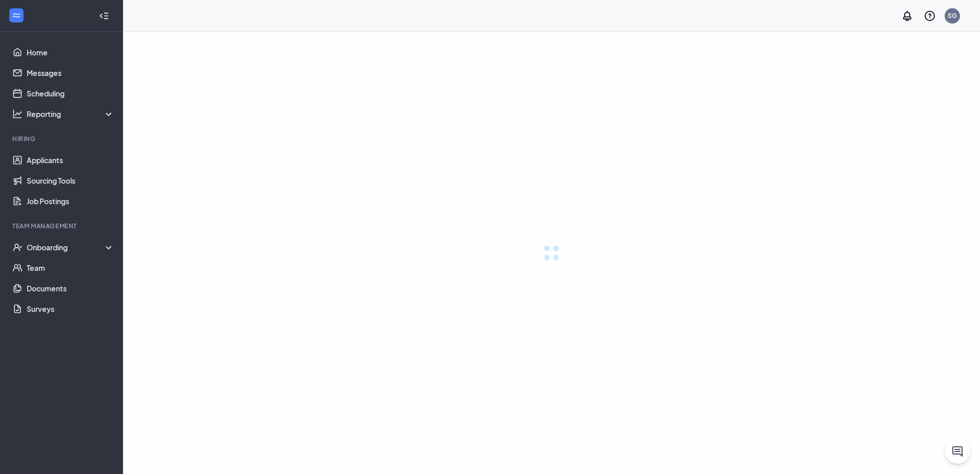  What do you see at coordinates (70, 268) in the screenshot?
I see `a: Team` at bounding box center [70, 268].